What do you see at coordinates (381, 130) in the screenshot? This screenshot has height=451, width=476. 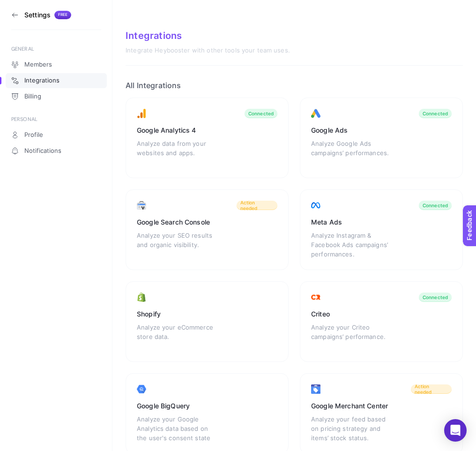 I see `div: Google Ads` at bounding box center [381, 130].